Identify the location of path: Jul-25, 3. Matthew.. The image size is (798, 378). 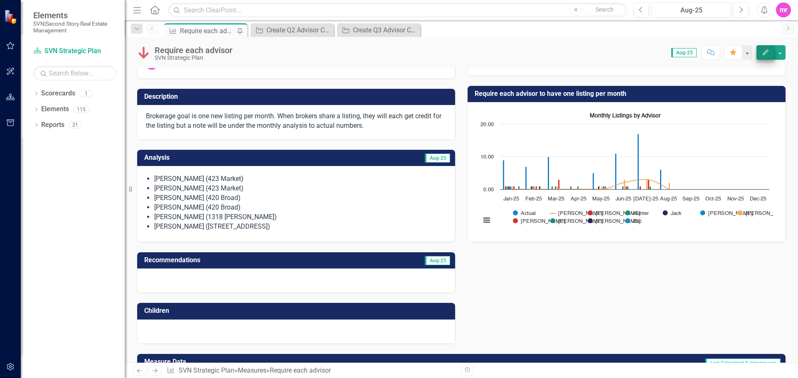
(648, 185).